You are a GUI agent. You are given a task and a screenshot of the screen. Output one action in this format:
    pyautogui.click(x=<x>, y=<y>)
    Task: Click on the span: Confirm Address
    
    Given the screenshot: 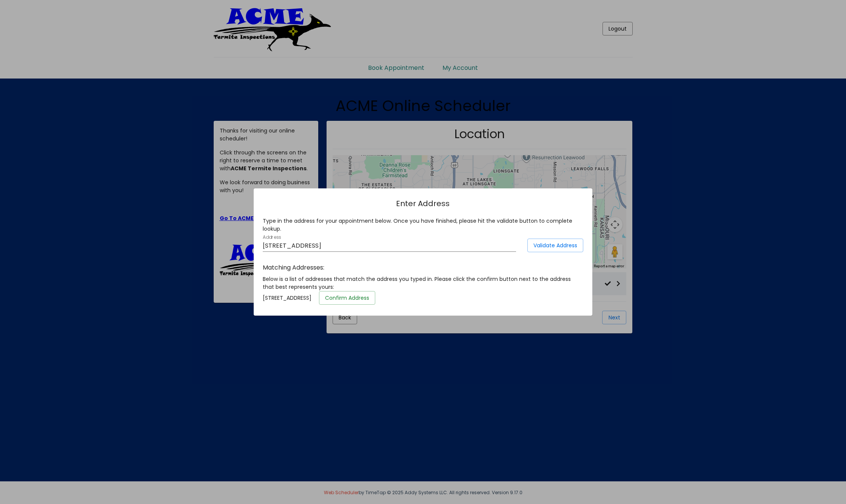 What is the action you would take?
    pyautogui.click(x=347, y=298)
    